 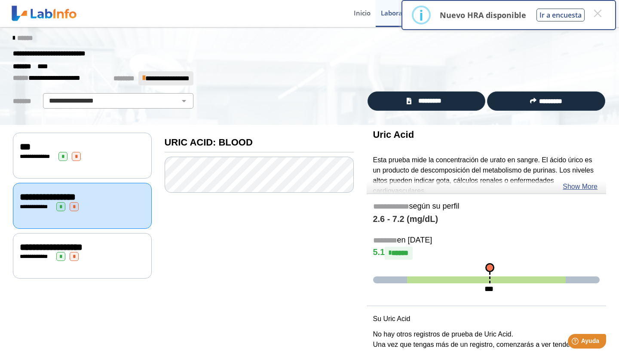 What do you see at coordinates (421, 15) in the screenshot?
I see `div: i` at bounding box center [421, 15].